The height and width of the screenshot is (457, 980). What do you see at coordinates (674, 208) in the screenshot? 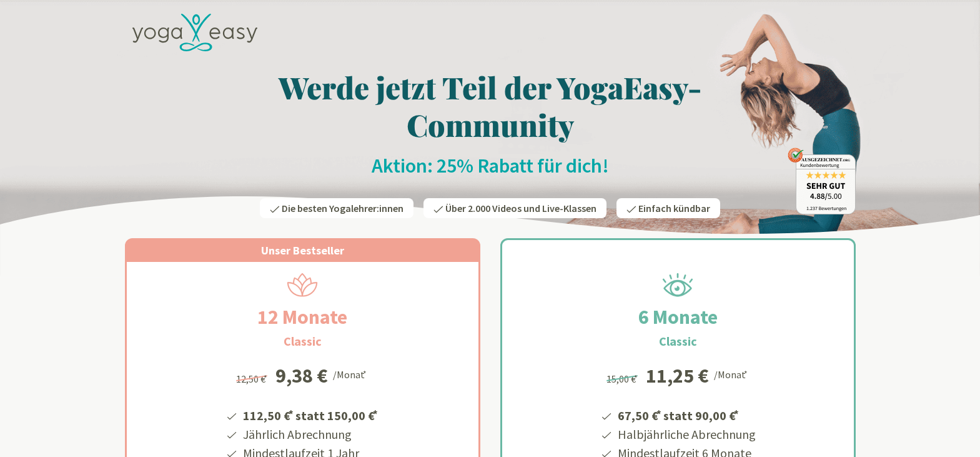
I see `span: Einfach kündbar` at bounding box center [674, 208].